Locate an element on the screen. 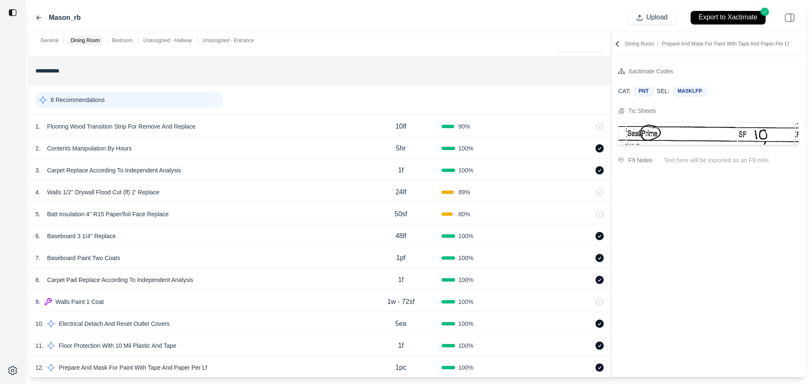 The width and height of the screenshot is (809, 384). p: Floor Protection With 10 Mil Plastic And Tape is located at coordinates (117, 346).